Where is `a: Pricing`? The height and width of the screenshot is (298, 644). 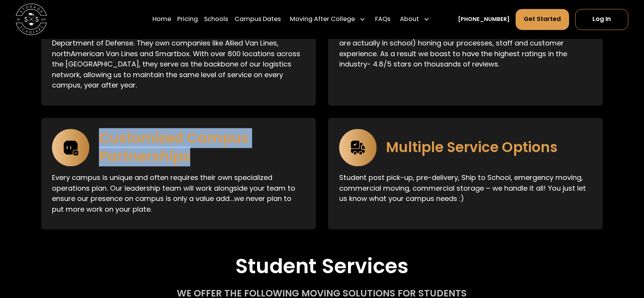 a: Pricing is located at coordinates (188, 19).